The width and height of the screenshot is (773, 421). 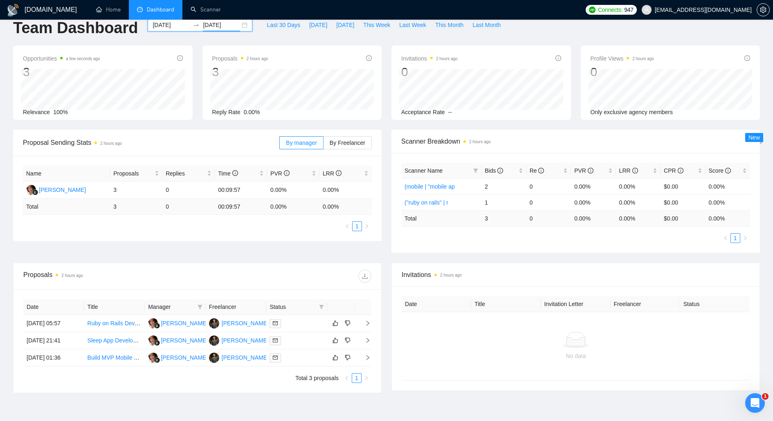 I want to click on span: LRR, so click(x=332, y=173).